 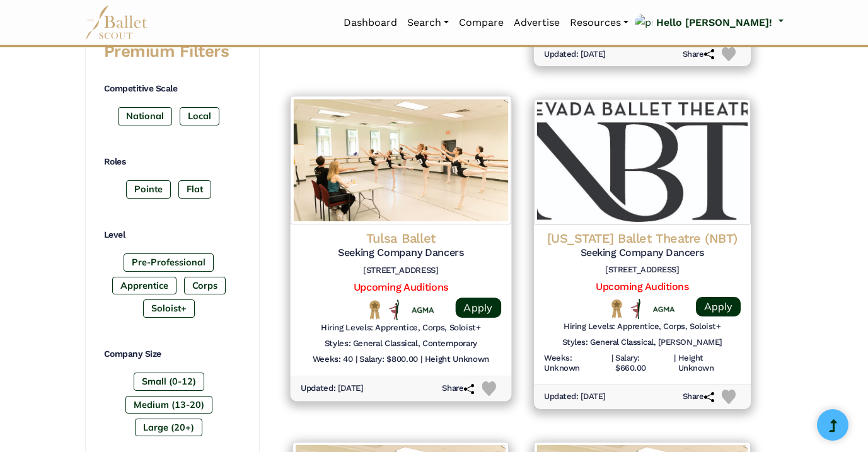 I want to click on a: Search, so click(x=428, y=23).